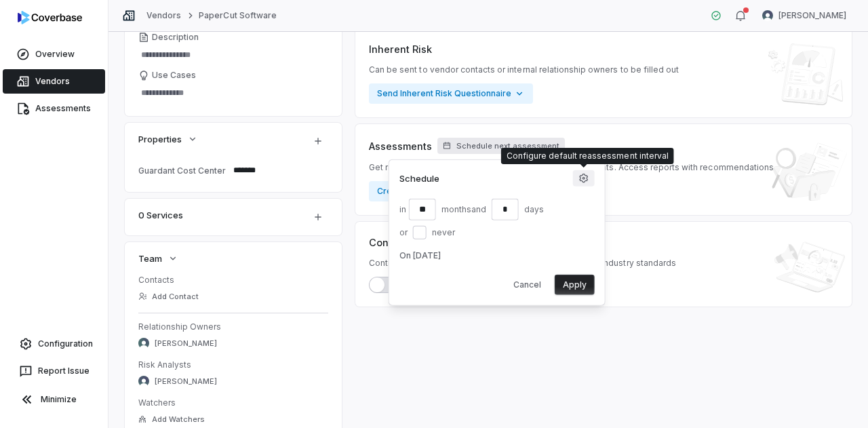 Image resolution: width=868 pixels, height=428 pixels. What do you see at coordinates (233, 326) in the screenshot?
I see `dt: Relationship Owners` at bounding box center [233, 326].